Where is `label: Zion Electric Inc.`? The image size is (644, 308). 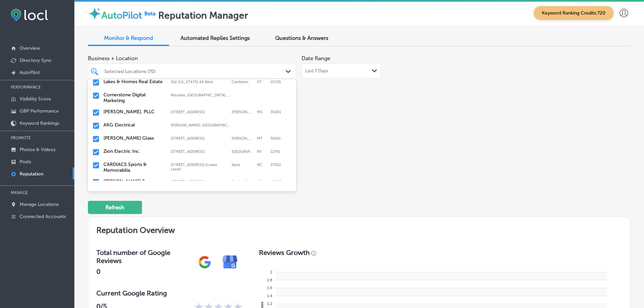
label: Zion Electric Inc. is located at coordinates (133, 151).